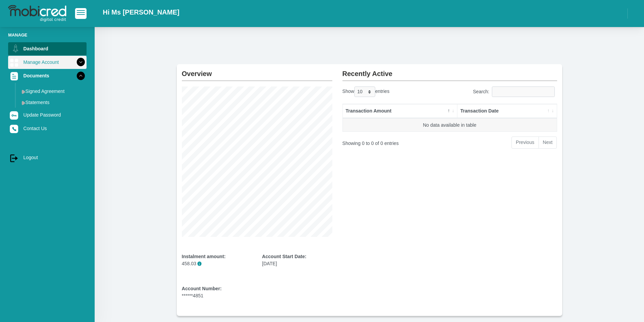 This screenshot has height=322, width=644. What do you see at coordinates (523, 92) in the screenshot?
I see `input: Search:` at bounding box center [523, 92].